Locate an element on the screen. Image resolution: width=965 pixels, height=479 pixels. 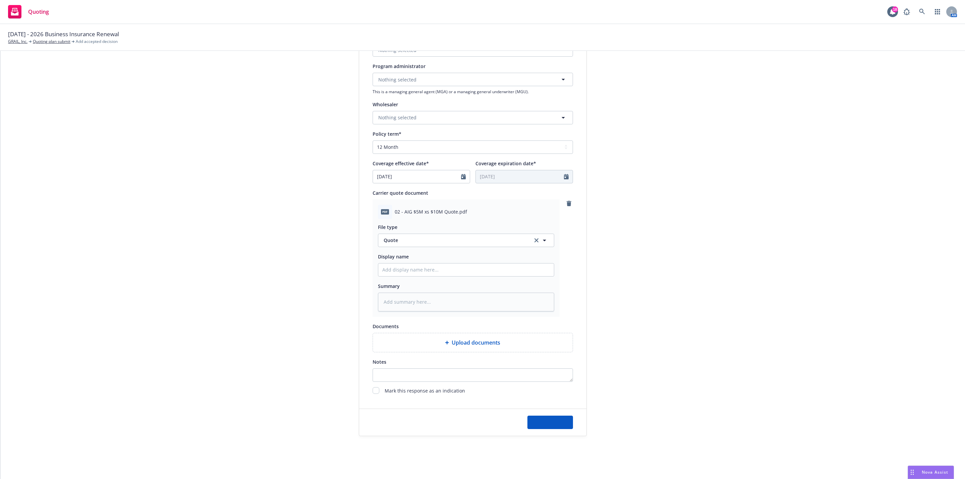
input: Add display name here... is located at coordinates (466, 270).